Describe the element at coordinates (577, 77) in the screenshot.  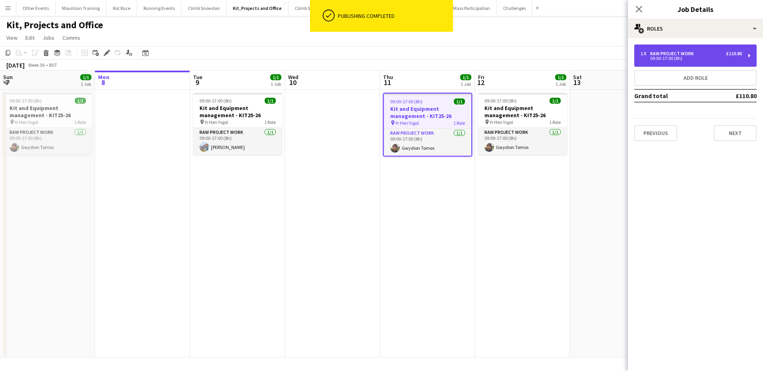
I see `span: Sat` at that location.